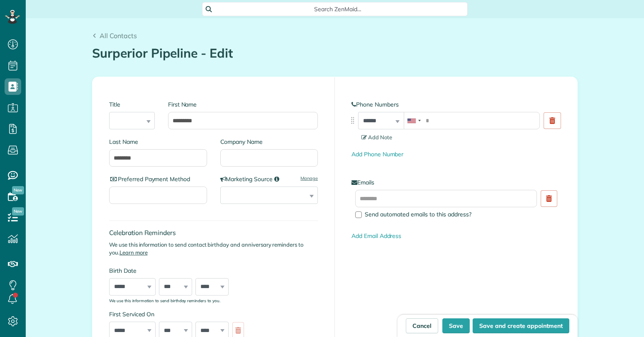  I want to click on a: Add Phone Number, so click(377, 154).